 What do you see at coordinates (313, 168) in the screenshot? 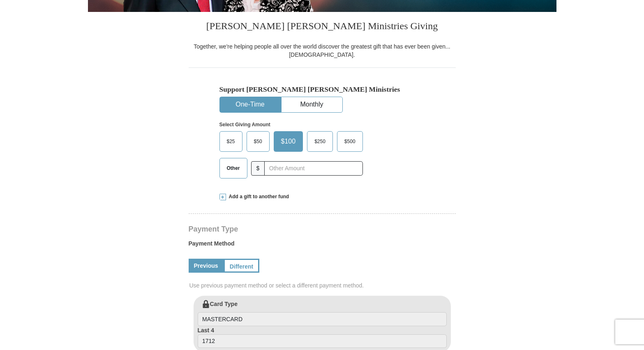
I see `input: Other Amount` at bounding box center [313, 168].